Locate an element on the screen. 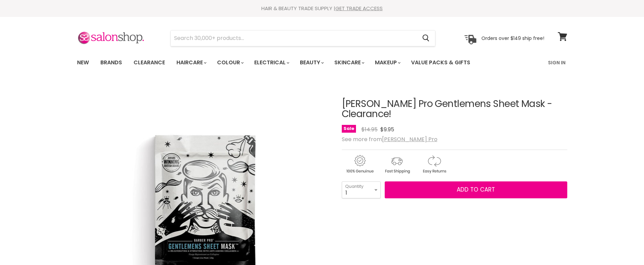  img: shipping.gif is located at coordinates (397, 164).